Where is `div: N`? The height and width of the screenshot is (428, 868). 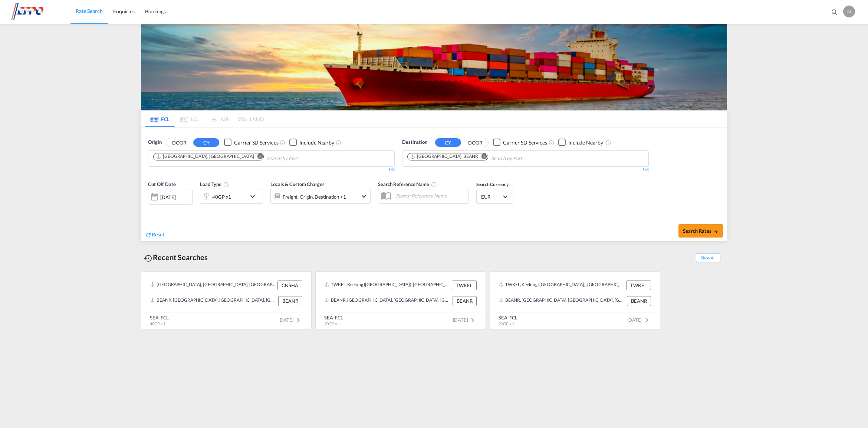
div: N is located at coordinates (849, 11).